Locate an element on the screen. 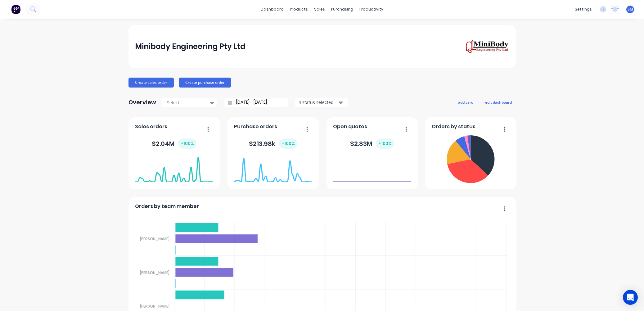 The width and height of the screenshot is (644, 311). button: 4 status selected is located at coordinates (322, 103).